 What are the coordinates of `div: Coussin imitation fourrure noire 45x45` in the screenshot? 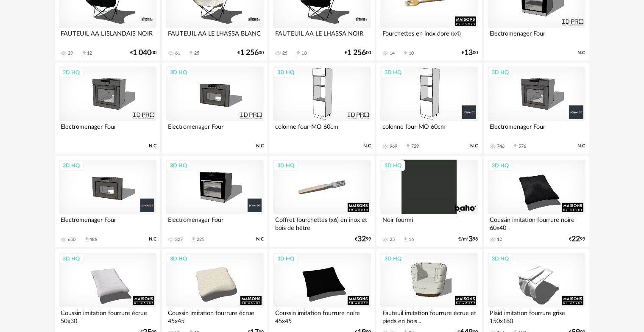 It's located at (322, 316).